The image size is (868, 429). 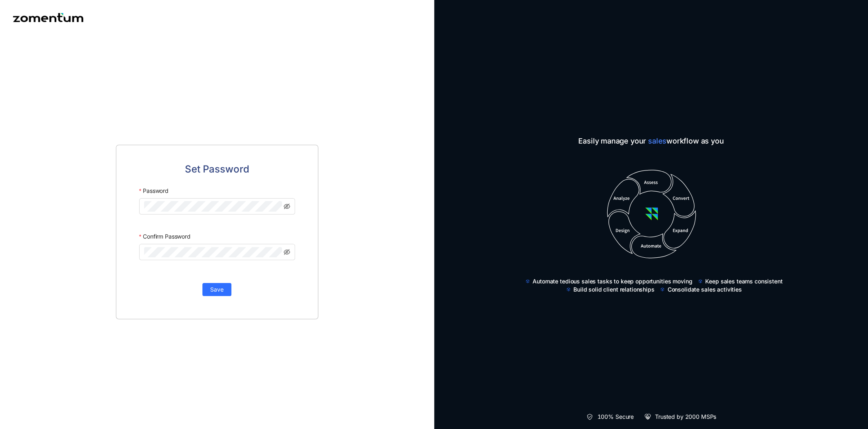 What do you see at coordinates (154, 191) in the screenshot?
I see `label: Password` at bounding box center [154, 191].